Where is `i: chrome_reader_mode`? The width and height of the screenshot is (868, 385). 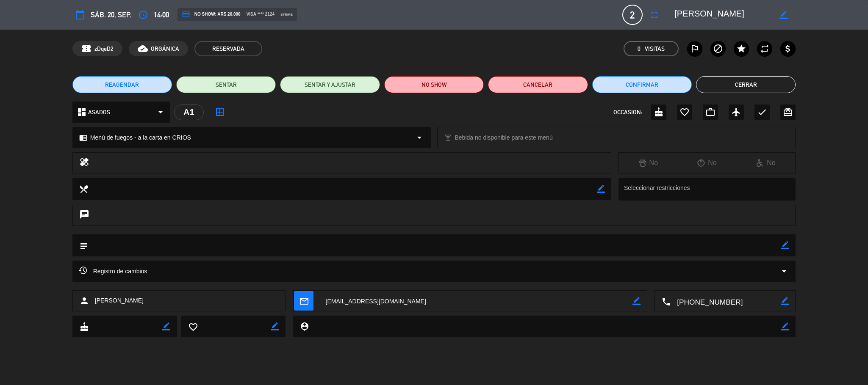 i: chrome_reader_mode is located at coordinates (83, 138).